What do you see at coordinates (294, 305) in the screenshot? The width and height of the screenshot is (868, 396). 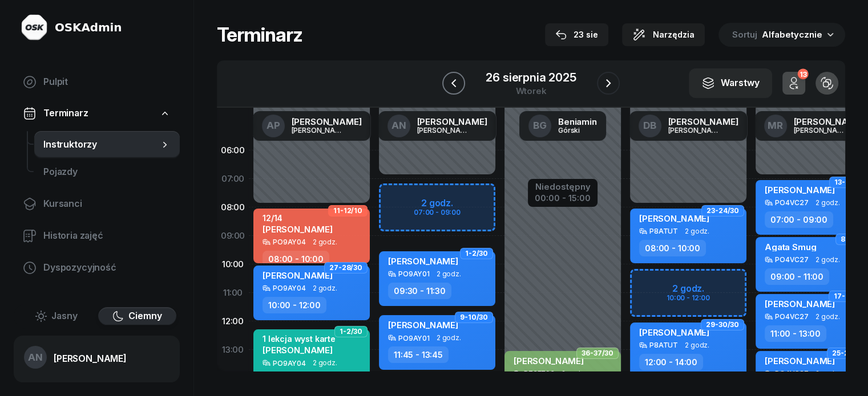 I see `div: 10:00 - 12:00` at bounding box center [294, 305].